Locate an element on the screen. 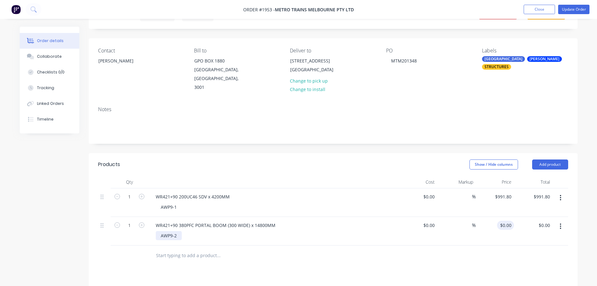 Image resolution: width=597 pixels, height=286 pixels. div: Bill to is located at coordinates (237, 50).